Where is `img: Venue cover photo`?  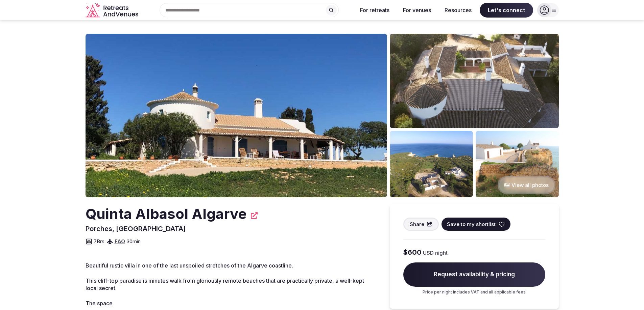 img: Venue cover photo is located at coordinates (237, 116).